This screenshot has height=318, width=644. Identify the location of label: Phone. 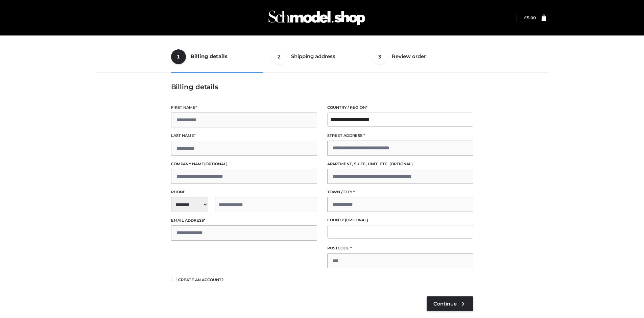
(244, 192).